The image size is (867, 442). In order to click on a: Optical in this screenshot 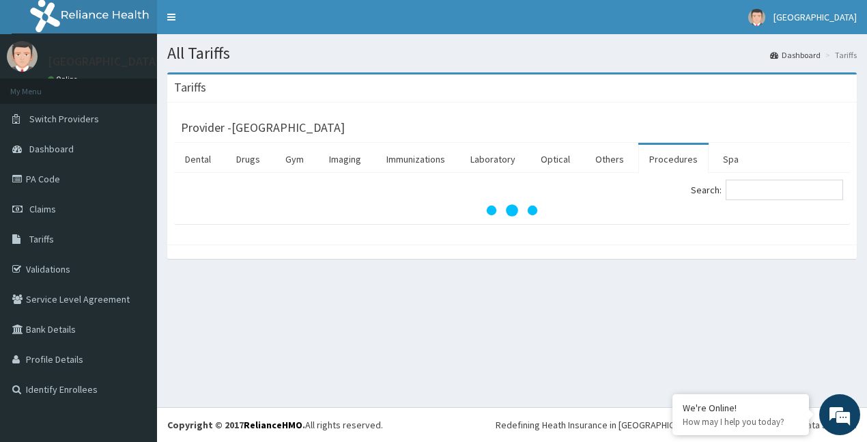, I will do `click(555, 159)`.